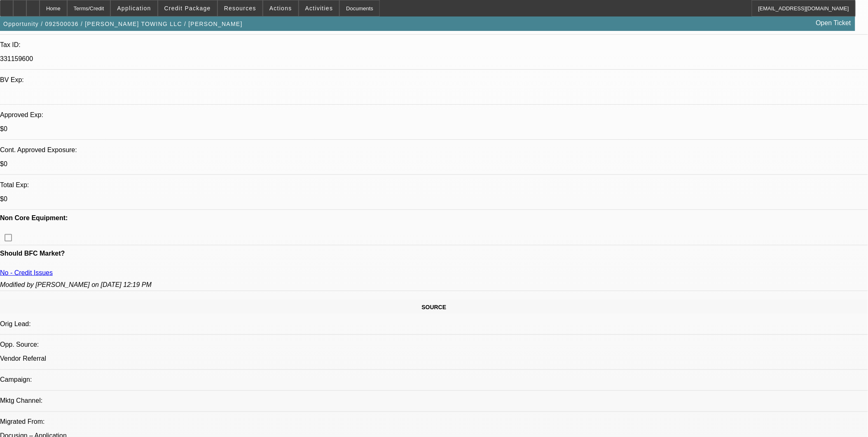 Image resolution: width=868 pixels, height=437 pixels. Describe the element at coordinates (187, 8) in the screenshot. I see `button: Credit Package` at that location.